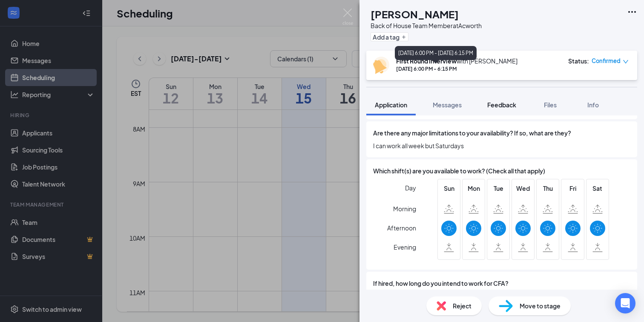 Image resolution: width=644 pixels, height=322 pixels. I want to click on span: Fri, so click(572, 188).